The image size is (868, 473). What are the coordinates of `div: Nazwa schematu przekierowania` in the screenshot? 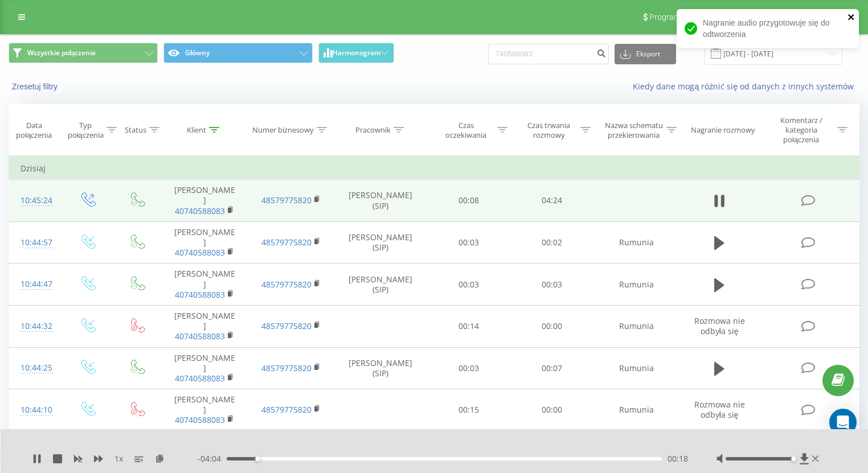 It's located at (634, 130).